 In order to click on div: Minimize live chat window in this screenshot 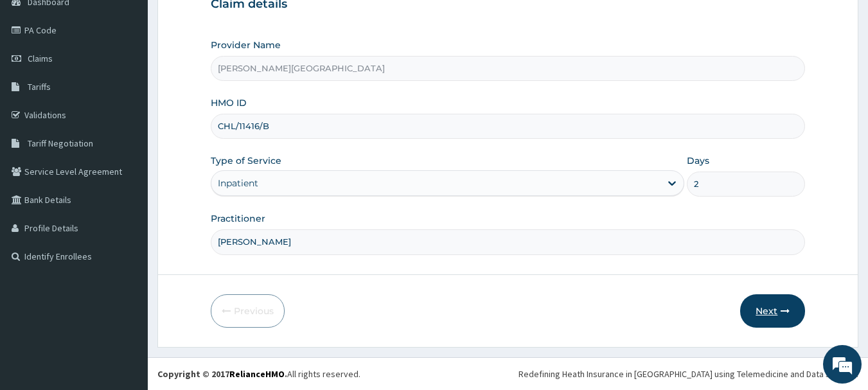, I will do `click(226, 22)`.